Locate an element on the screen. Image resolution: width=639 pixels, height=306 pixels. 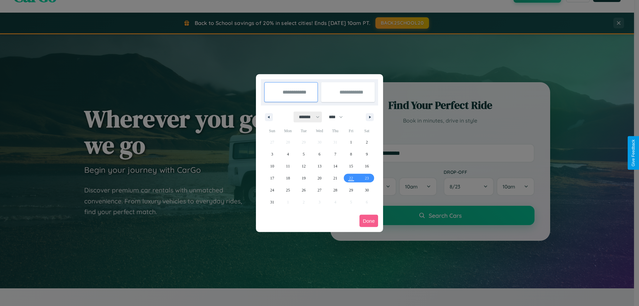
button: 9 is located at coordinates (367, 154).